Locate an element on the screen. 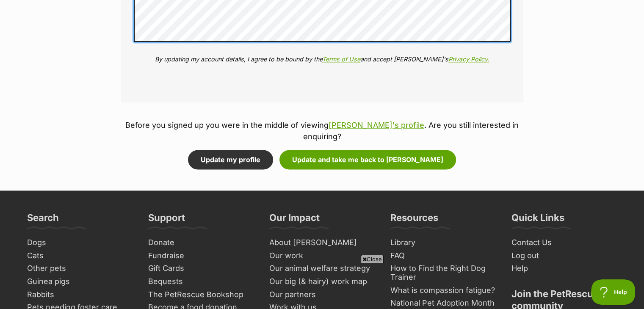  h3: Search is located at coordinates (43, 220).